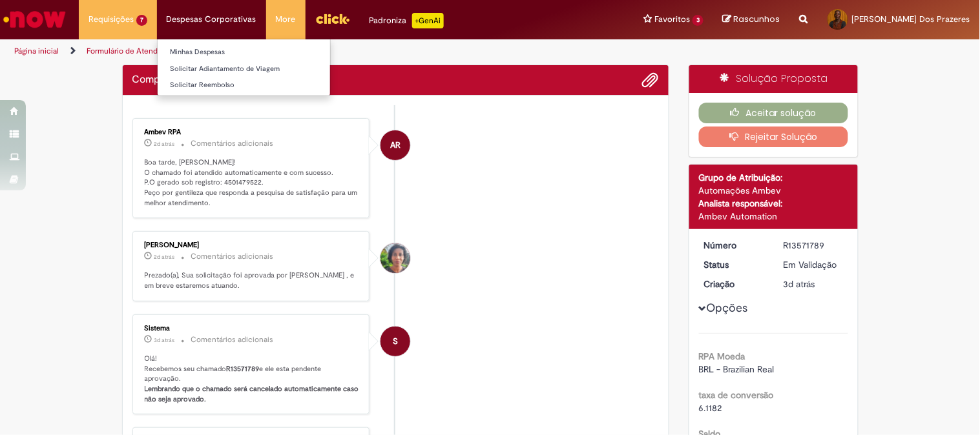 The width and height of the screenshot is (980, 435). Describe the element at coordinates (211, 19) in the screenshot. I see `span: Despesas Corporativas` at that location.